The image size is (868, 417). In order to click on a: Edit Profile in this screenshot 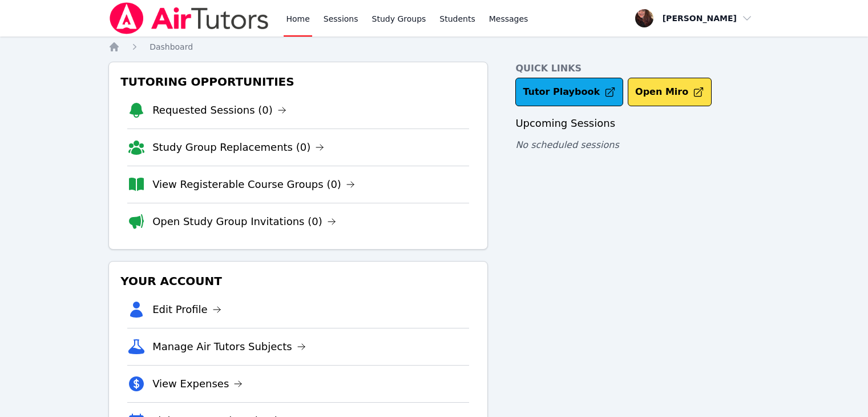, I will do `click(187, 310)`.